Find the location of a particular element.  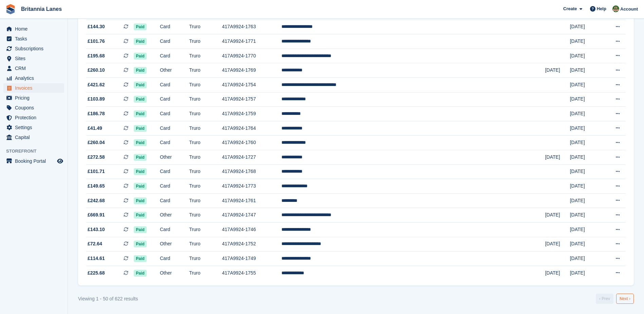

span: £41.49 is located at coordinates (94, 128).